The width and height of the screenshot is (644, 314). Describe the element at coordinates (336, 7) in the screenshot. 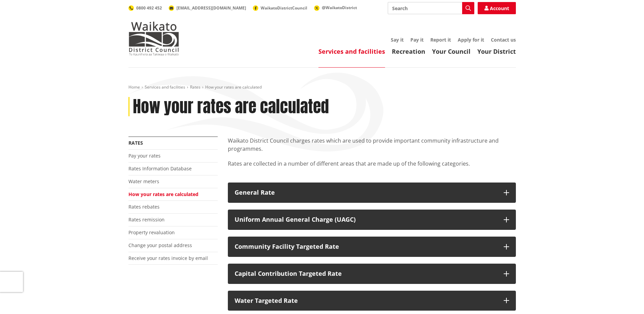

I see `a: @WaikatoDistrict` at that location.